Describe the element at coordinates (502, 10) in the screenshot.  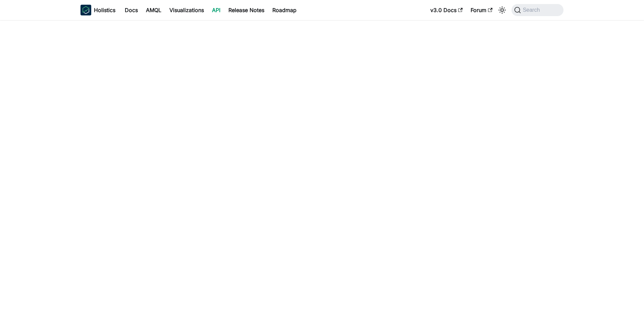
I see `button: Switch between dark and light mode (currently system mode)` at that location.